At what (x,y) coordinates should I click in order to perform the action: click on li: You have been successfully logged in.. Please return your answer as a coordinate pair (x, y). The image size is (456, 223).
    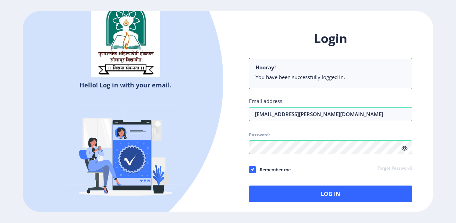
    Looking at the image, I should click on (331, 77).